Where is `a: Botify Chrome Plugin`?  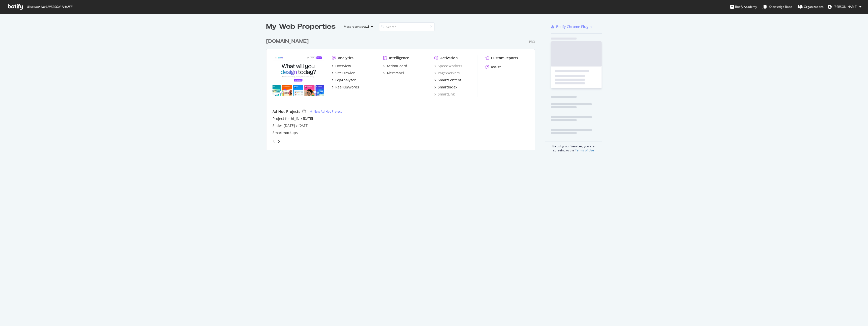 a: Botify Chrome Plugin is located at coordinates (571, 27).